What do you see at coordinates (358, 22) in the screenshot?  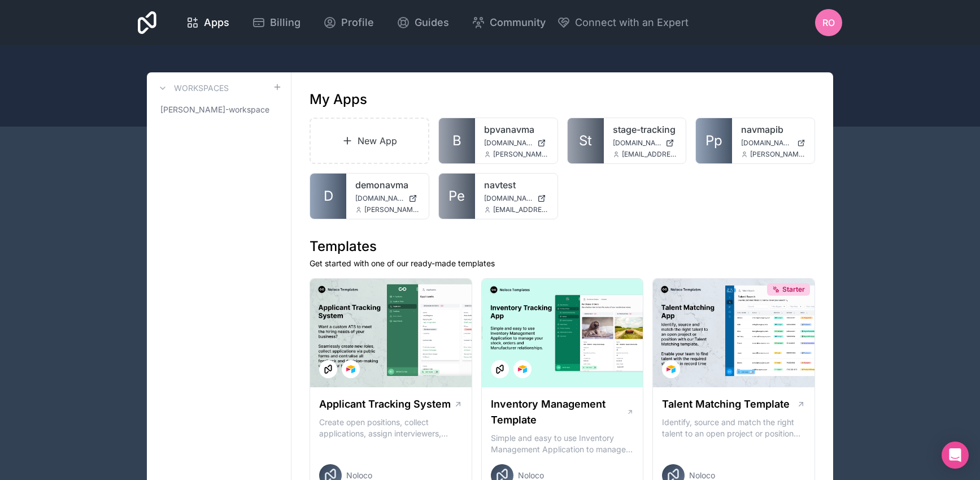 I see `span: Profile` at bounding box center [358, 22].